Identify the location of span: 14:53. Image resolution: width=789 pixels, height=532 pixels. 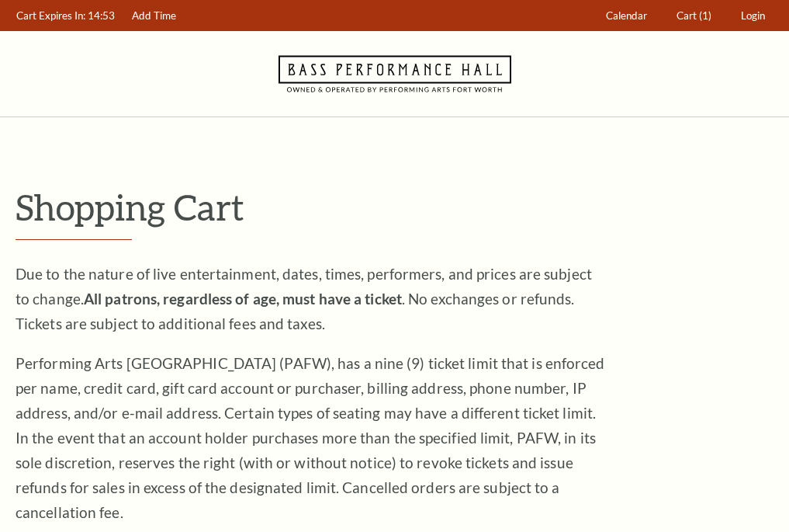
(101, 15).